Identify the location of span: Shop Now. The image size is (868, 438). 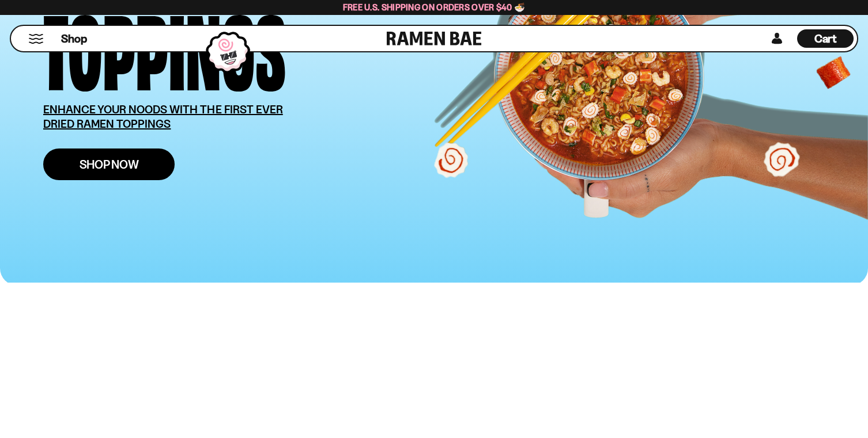
(109, 164).